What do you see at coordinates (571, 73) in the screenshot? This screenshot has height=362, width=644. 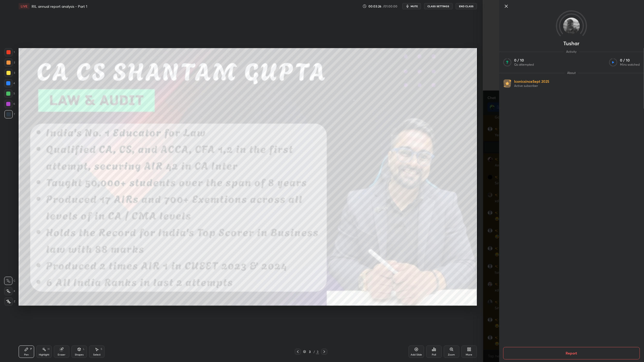 I see `span: About` at bounding box center [571, 73].